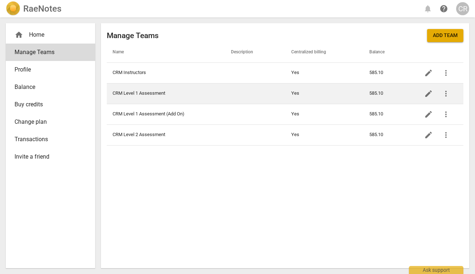 This screenshot has height=274, width=475. What do you see at coordinates (48, 104) in the screenshot?
I see `span: Buy credits` at bounding box center [48, 104].